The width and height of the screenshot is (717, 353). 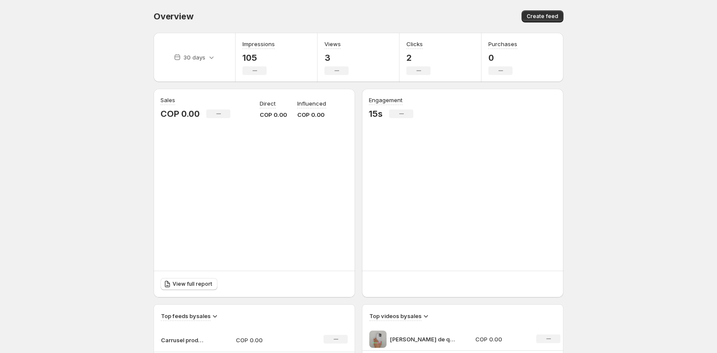 What do you see at coordinates (168, 100) in the screenshot?
I see `h3: Sales` at bounding box center [168, 100].